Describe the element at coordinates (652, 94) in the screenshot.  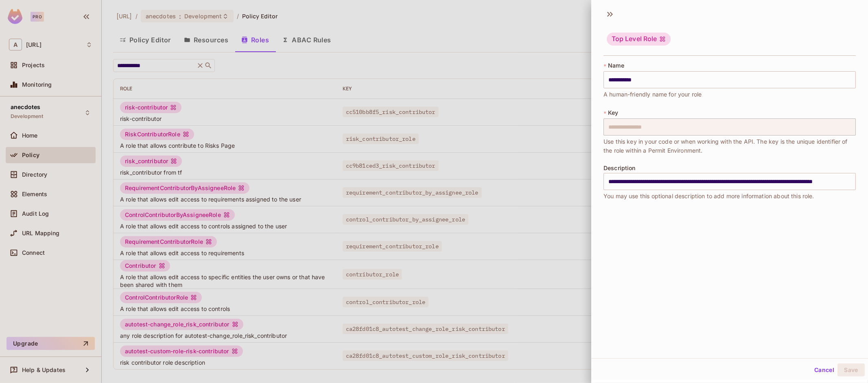
I see `span: A human-friendly name for your role` at that location.